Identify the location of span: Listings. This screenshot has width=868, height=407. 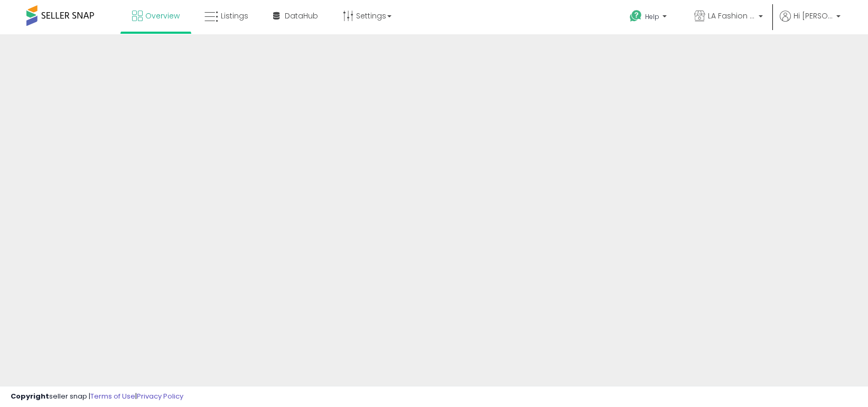
(235, 16).